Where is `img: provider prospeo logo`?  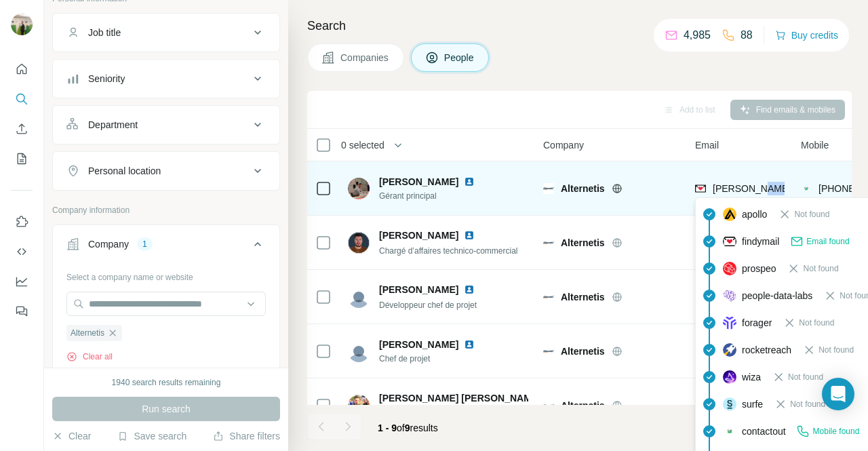 img: provider prospeo logo is located at coordinates (730, 269).